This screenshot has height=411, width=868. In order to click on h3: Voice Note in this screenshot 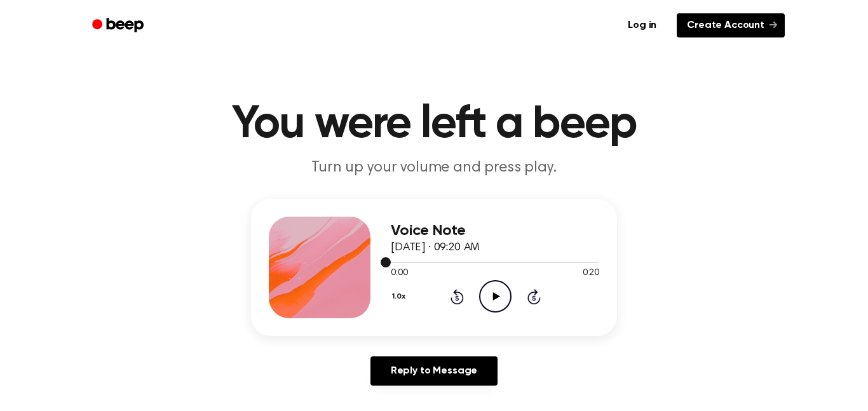, I will do `click(495, 231)`.